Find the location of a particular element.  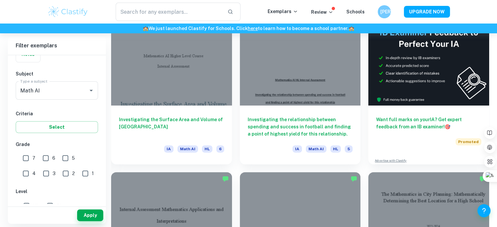

img: Thumbnail is located at coordinates (429, 60).